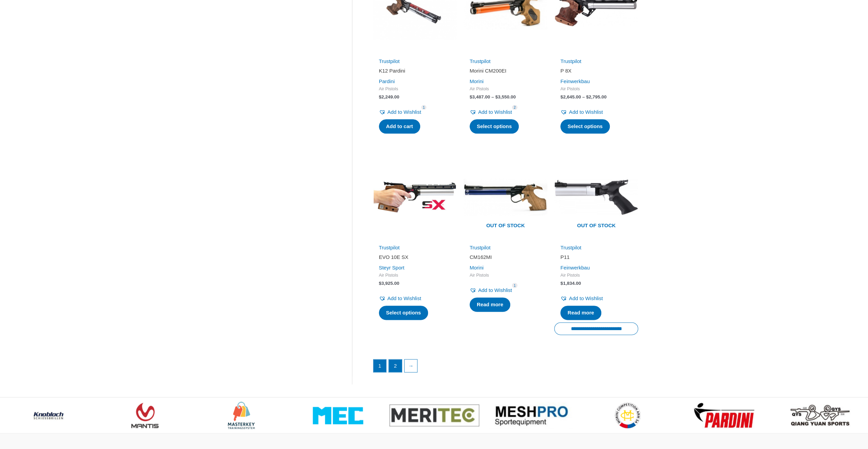 This screenshot has height=449, width=868. Describe the element at coordinates (596, 258) in the screenshot. I see `h2: P11` at that location.